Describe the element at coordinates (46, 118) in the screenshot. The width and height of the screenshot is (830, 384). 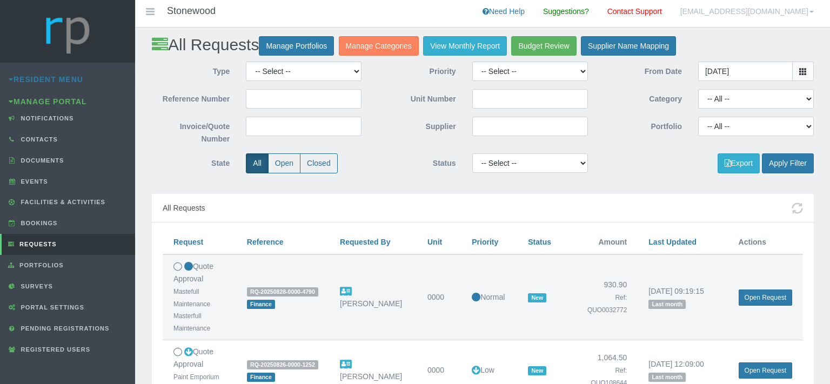
I see `span: Notifications` at that location.